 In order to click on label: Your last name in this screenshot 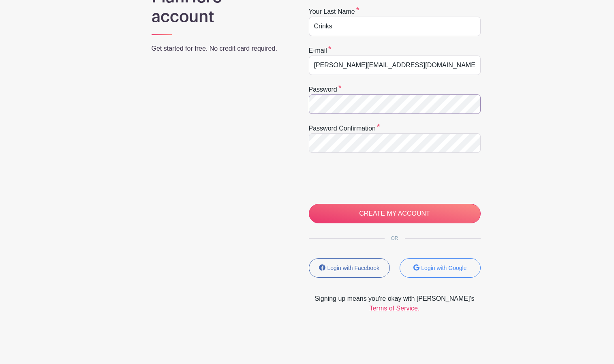, I will do `click(334, 11)`.